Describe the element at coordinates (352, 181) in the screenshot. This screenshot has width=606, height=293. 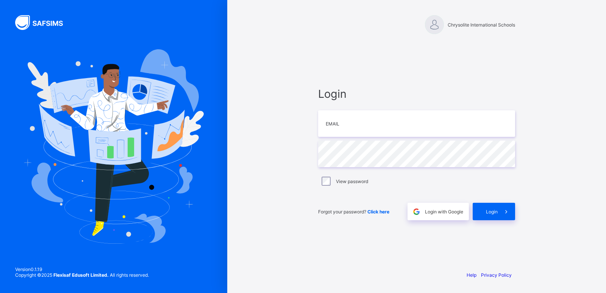
I see `label: View password` at that location.